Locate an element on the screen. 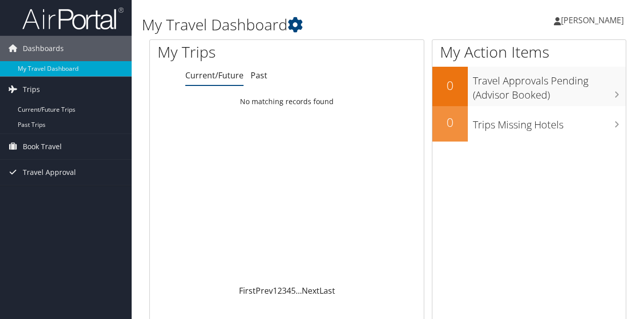 This screenshot has width=644, height=319. span: Travel Approval is located at coordinates (49, 172).